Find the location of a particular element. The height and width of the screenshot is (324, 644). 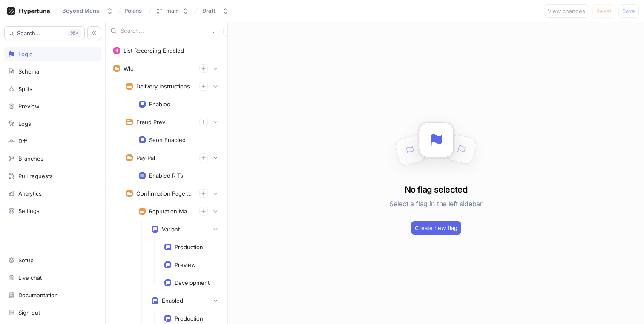

span: View changes is located at coordinates (567, 11).